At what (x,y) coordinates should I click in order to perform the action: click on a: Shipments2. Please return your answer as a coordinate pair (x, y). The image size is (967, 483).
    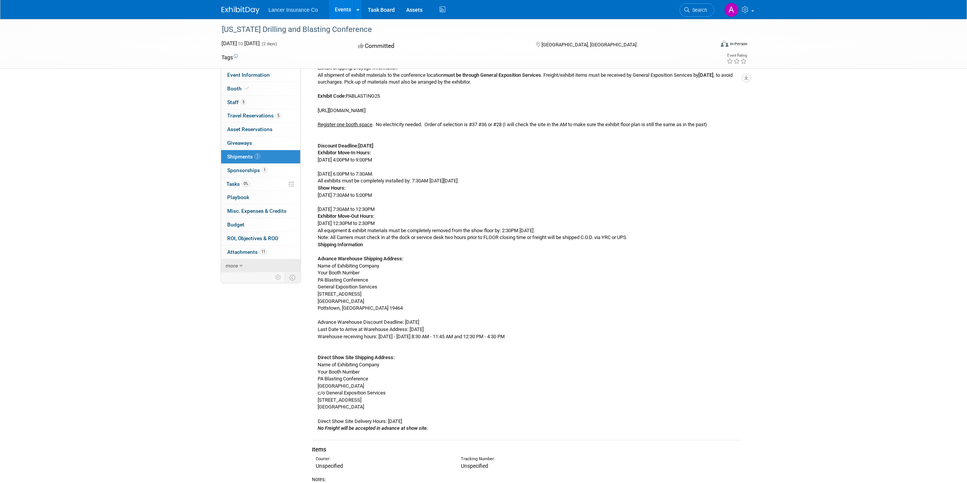
    Looking at the image, I should click on (261, 157).